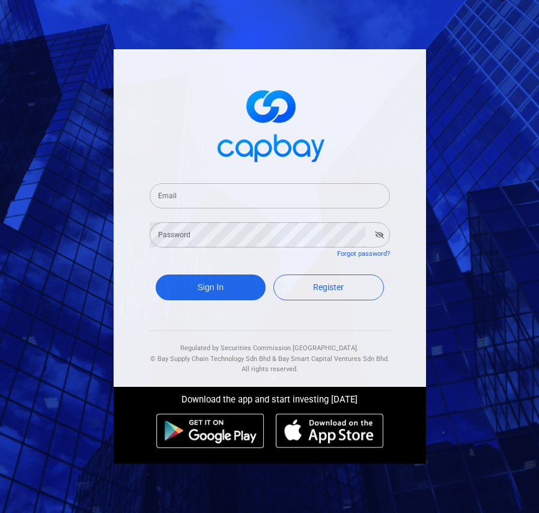  I want to click on span: © Bay Supply Chain Technology Sdn Bhd, so click(210, 359).